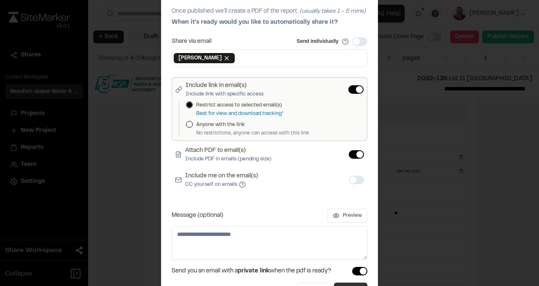 This screenshot has height=286, width=539. Describe the element at coordinates (270, 11) in the screenshot. I see `p: Once published we'll create a PDF of the report.` at that location.